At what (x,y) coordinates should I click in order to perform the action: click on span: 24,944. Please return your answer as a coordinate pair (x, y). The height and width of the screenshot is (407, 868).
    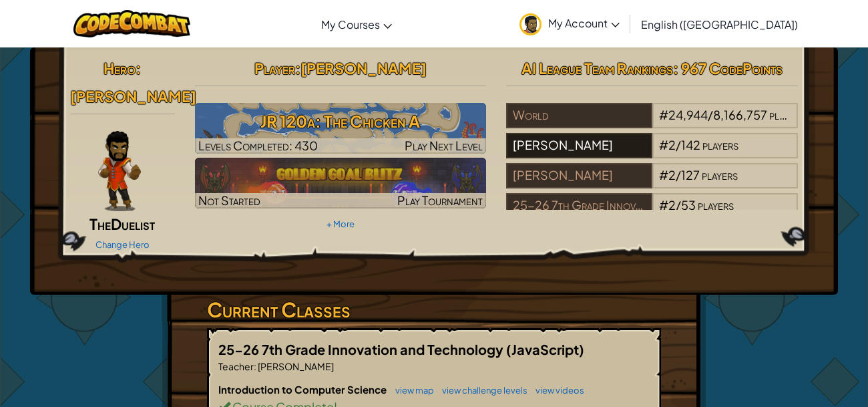
    Looking at the image, I should click on (688, 114).